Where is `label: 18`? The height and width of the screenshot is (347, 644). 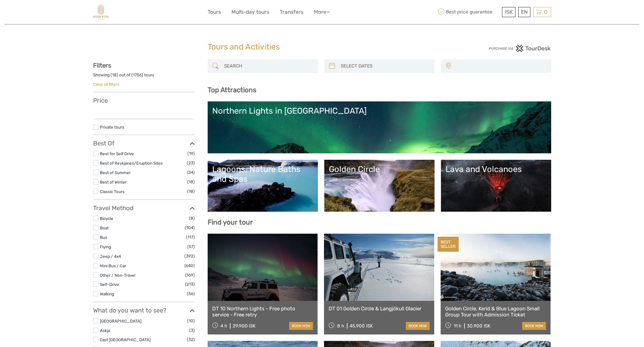 label: 18 is located at coordinates (114, 75).